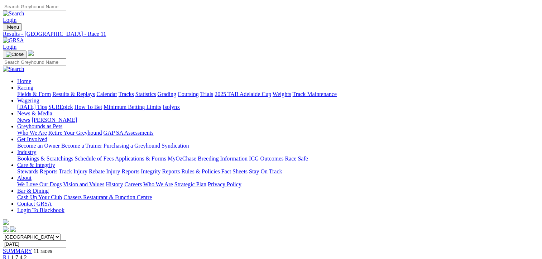 The image size is (542, 259). I want to click on span: SUMMARY, so click(17, 251).